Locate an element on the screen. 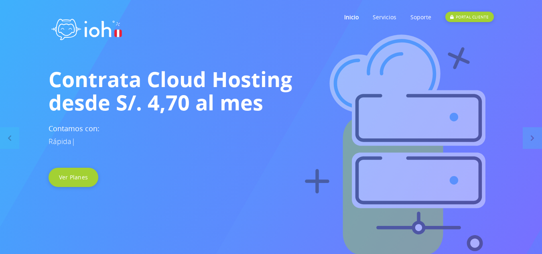  h1: Contrata Cloud Hosting desde S/. 4,70 al mes is located at coordinates (271, 91).